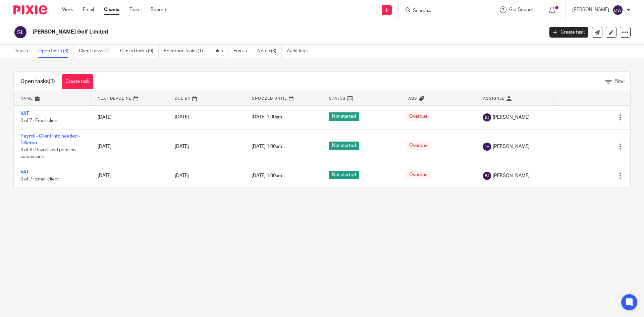 The width and height of the screenshot is (644, 317). Describe the element at coordinates (411, 98) in the screenshot. I see `span: Tags` at that location.